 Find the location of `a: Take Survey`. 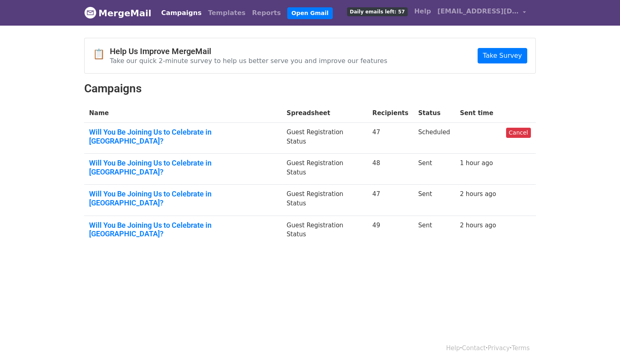

a: Take Survey is located at coordinates (502, 56).